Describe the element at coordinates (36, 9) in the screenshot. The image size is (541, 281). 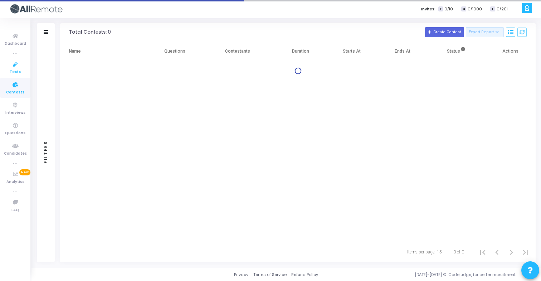
I see `img: logo` at that location.